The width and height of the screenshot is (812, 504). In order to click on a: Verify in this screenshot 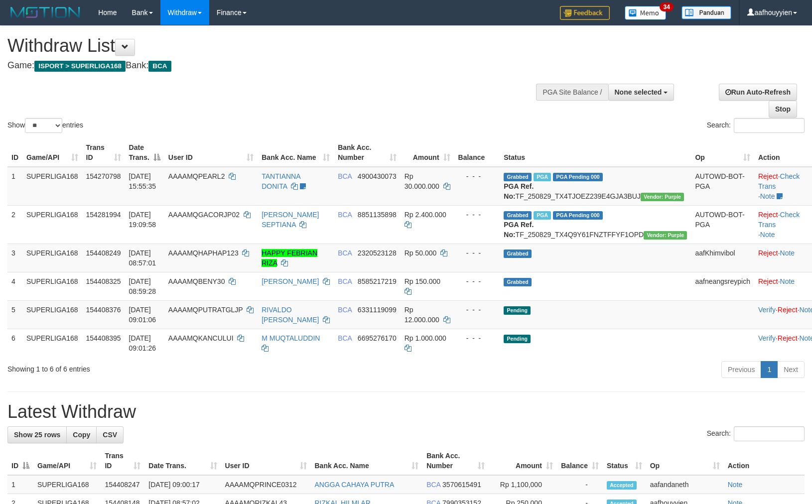, I will do `click(767, 338)`.